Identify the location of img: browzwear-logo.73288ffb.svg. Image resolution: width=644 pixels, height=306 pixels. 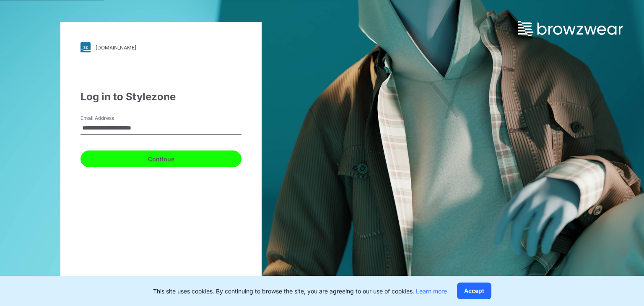
(570, 29).